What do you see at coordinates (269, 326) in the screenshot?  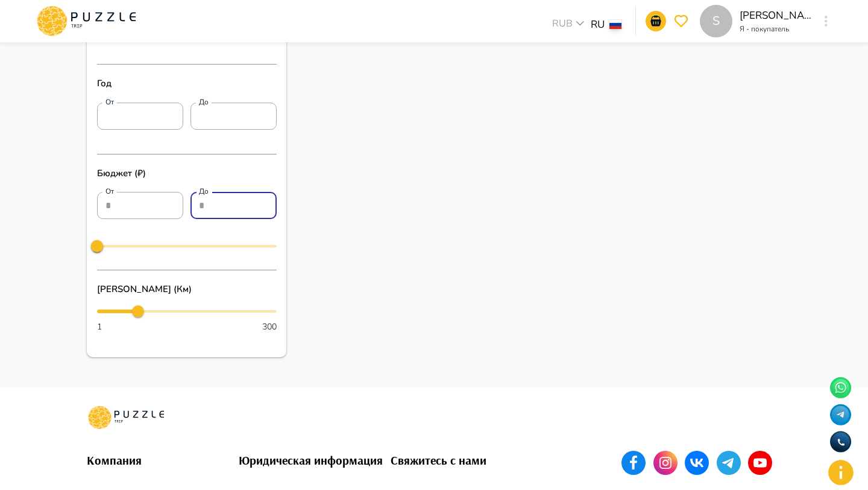 I see `p: 300` at bounding box center [269, 326].